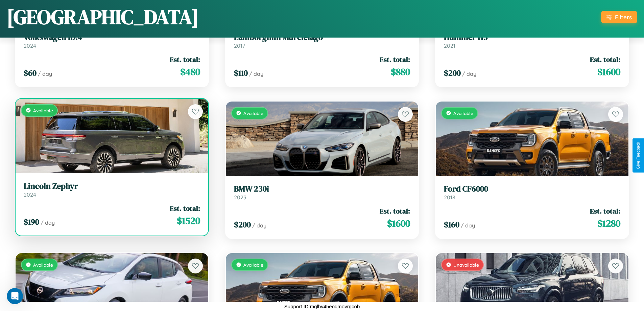 The height and width of the screenshot is (311, 644). I want to click on h3: Volkswagen ID.4, so click(112, 38).